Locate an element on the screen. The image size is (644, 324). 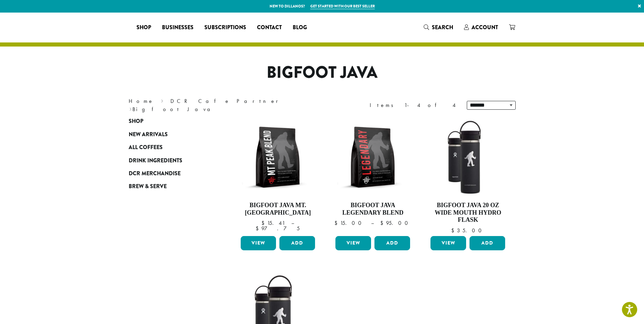
span: Subscriptions is located at coordinates (225, 27).